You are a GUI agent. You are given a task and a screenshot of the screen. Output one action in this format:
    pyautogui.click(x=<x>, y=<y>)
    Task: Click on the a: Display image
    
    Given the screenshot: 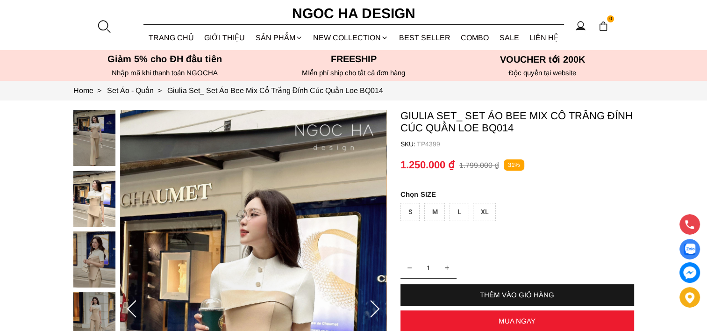 What is the action you would take?
    pyautogui.click(x=690, y=249)
    